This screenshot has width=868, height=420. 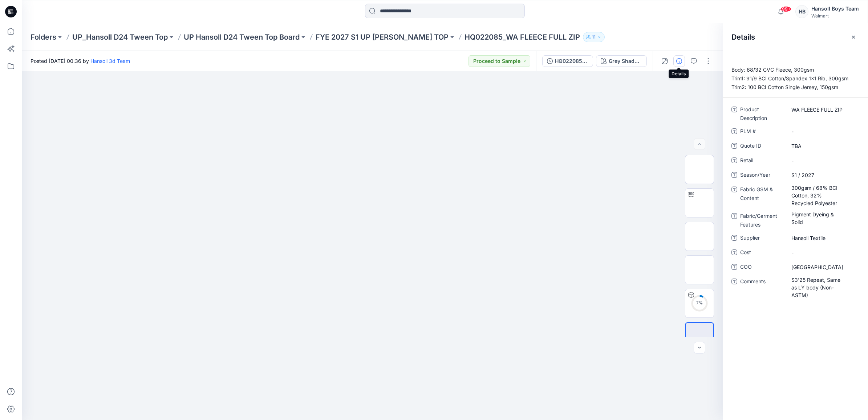 I want to click on button: HQ022085_ADM FC_REV_WA FLEECE FULL ZIP, so click(x=568, y=61).